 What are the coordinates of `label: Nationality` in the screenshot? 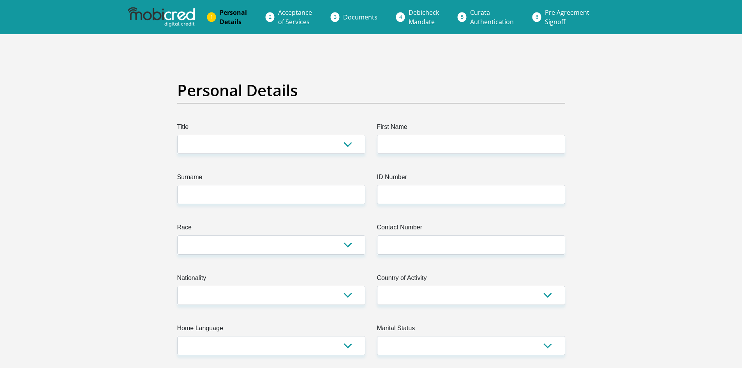 It's located at (271, 280).